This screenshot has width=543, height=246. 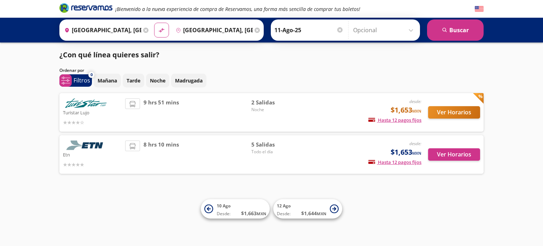 What do you see at coordinates (309, 30) in the screenshot?
I see `input: Elegir Fecha` at bounding box center [309, 30].